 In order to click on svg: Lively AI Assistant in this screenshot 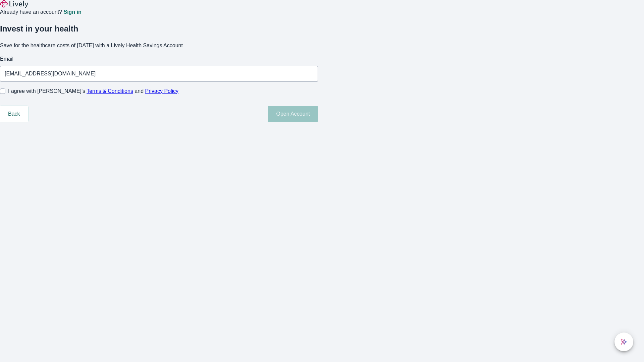, I will do `click(624, 342)`.